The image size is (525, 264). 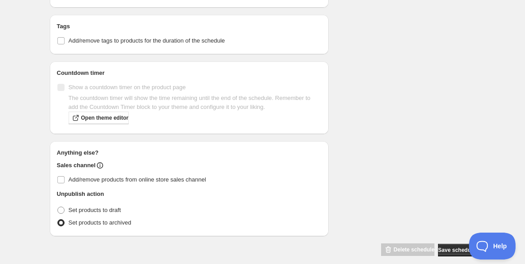 What do you see at coordinates (80, 194) in the screenshot?
I see `h2: Unpublish action` at bounding box center [80, 194].